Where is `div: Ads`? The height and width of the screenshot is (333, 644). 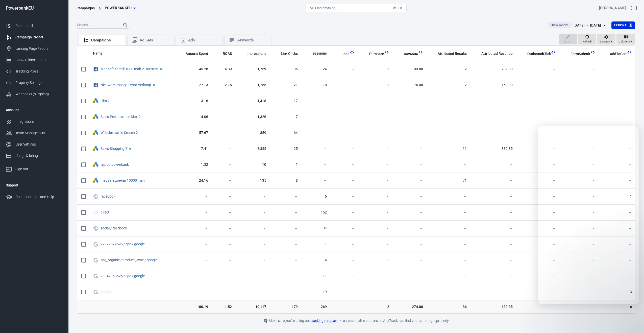
div: Ads is located at coordinates (203, 40).